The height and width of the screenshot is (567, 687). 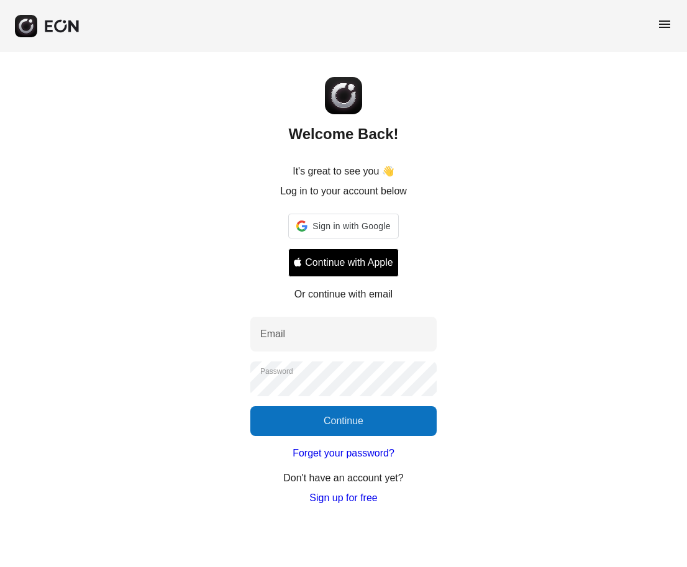 I want to click on label: Password, so click(x=276, y=371).